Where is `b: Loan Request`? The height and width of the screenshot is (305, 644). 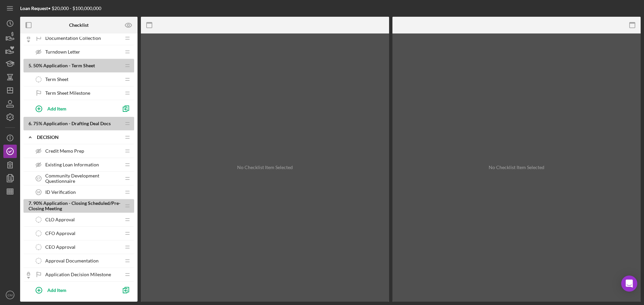 b: Loan Request is located at coordinates (34, 8).